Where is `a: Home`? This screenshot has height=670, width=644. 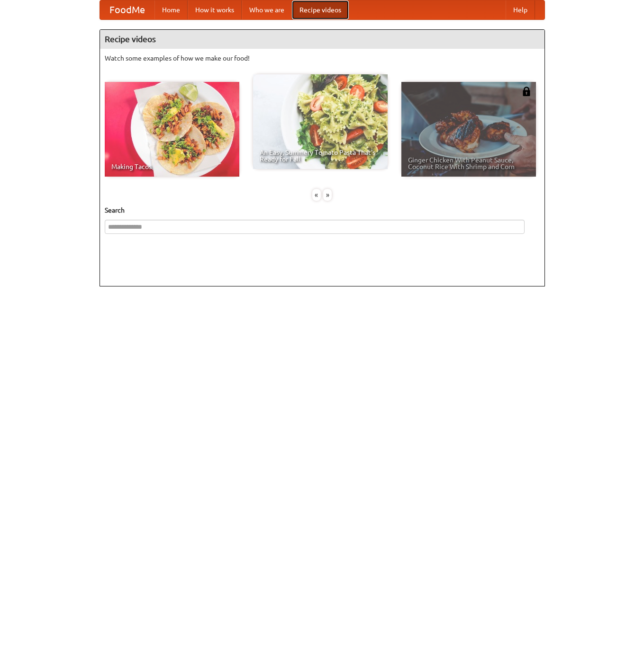 a: Home is located at coordinates (171, 10).